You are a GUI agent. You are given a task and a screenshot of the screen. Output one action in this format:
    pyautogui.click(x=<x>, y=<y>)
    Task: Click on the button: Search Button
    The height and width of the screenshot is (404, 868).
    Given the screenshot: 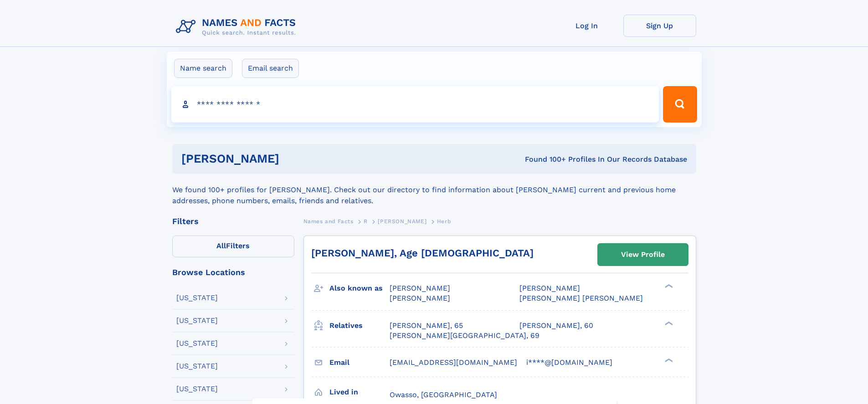 What is the action you would take?
    pyautogui.click(x=680, y=104)
    